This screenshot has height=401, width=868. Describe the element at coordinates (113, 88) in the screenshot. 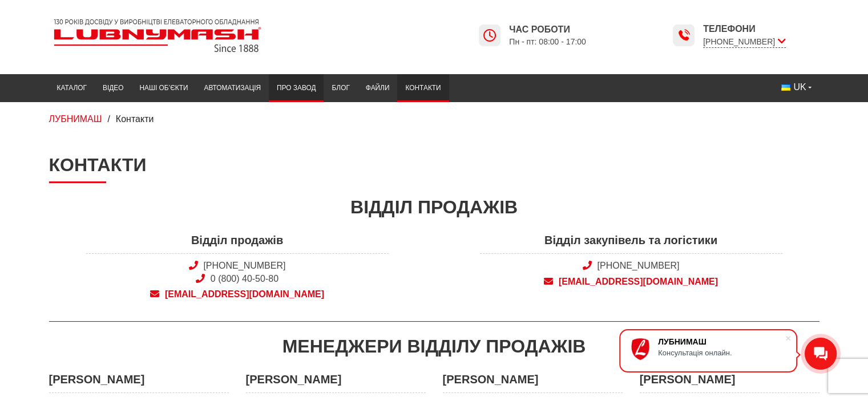

I see `a: Відео` at that location.